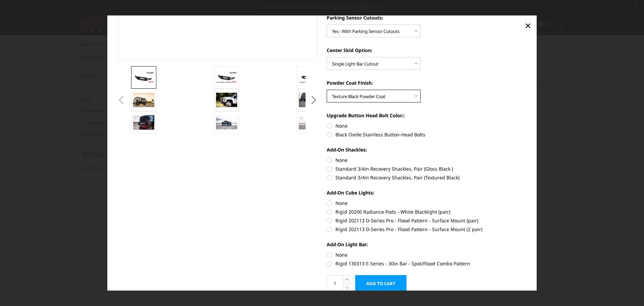 The image size is (644, 306). Describe the element at coordinates (226, 100) in the screenshot. I see `img: 2020 Chevrolet HD - Compatible with block heater connection` at that location.